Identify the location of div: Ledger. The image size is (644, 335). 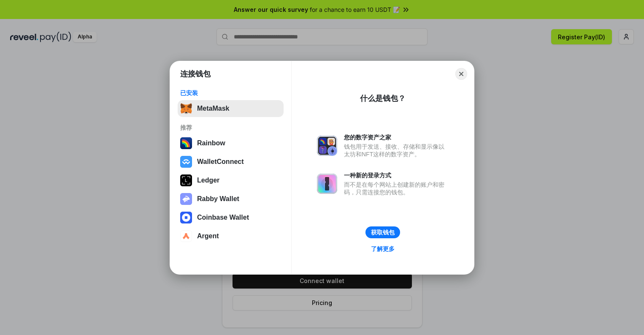
(208, 180).